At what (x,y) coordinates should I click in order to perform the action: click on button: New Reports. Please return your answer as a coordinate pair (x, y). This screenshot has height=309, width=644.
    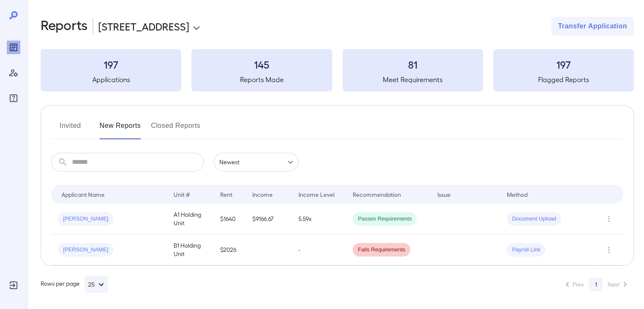
    Looking at the image, I should click on (120, 129).